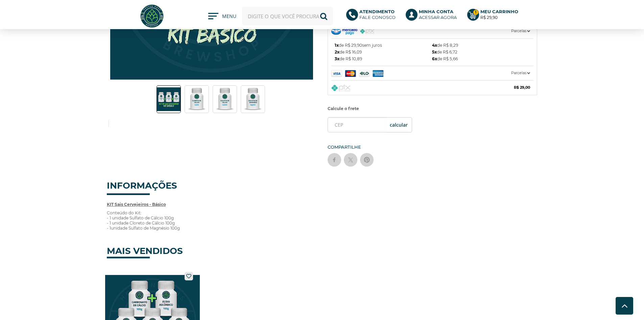 The height and width of the screenshot is (320, 644). What do you see at coordinates (489, 17) in the screenshot?
I see `strong: R$ 29,90` at bounding box center [489, 17].